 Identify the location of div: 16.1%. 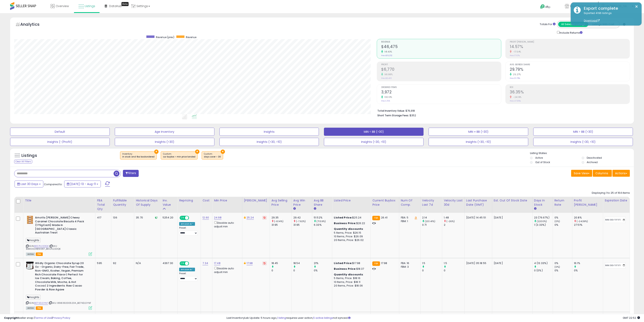
(588, 263).